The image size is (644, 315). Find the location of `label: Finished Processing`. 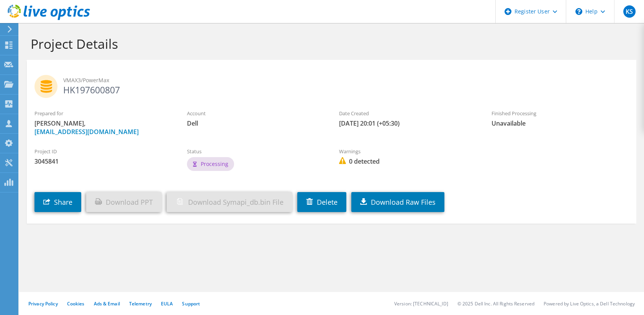

label: Finished Processing is located at coordinates (560, 113).